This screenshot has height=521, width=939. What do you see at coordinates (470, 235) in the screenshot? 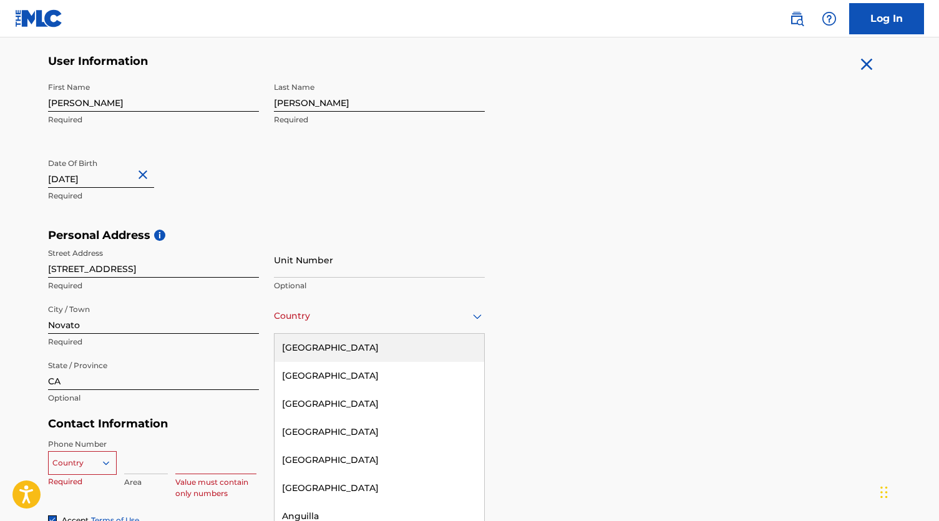
I see `h5: Personal Address` at bounding box center [470, 235].